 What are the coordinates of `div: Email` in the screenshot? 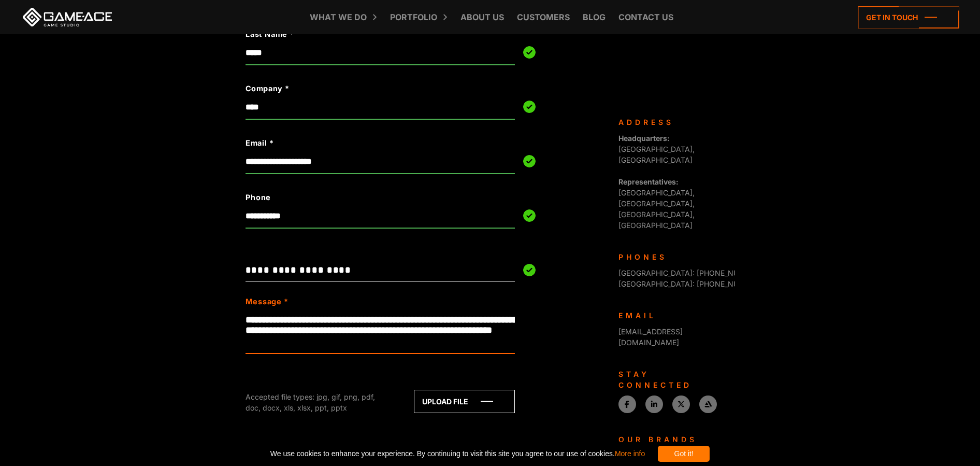 It's located at (673, 314).